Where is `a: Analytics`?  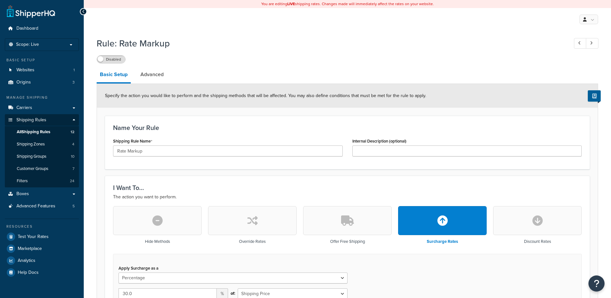 a: Analytics is located at coordinates (42, 260).